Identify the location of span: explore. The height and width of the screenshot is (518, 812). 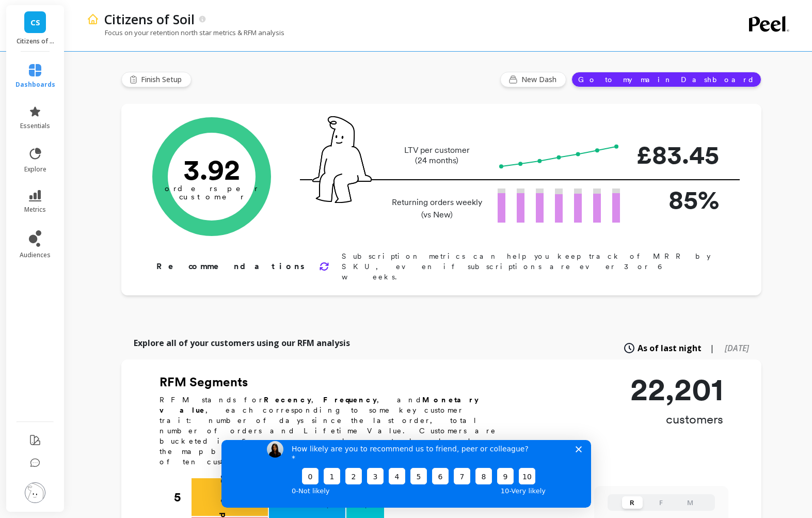
(35, 169).